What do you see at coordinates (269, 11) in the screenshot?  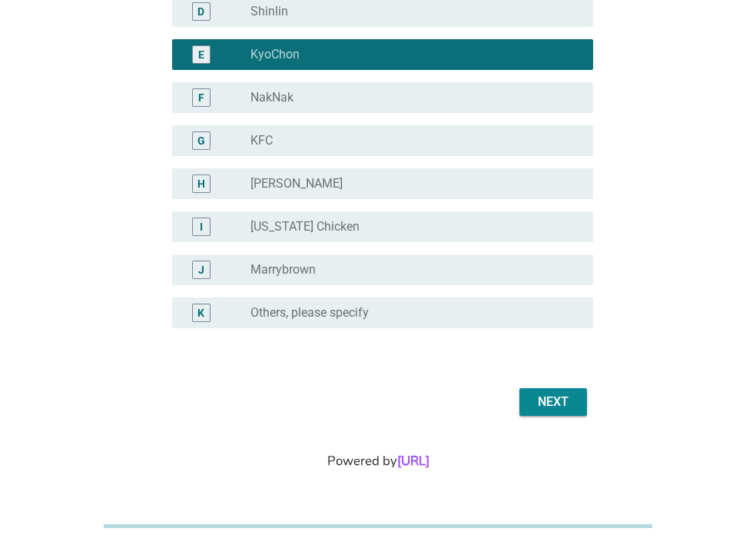 I see `label: Shinlin` at bounding box center [269, 11].